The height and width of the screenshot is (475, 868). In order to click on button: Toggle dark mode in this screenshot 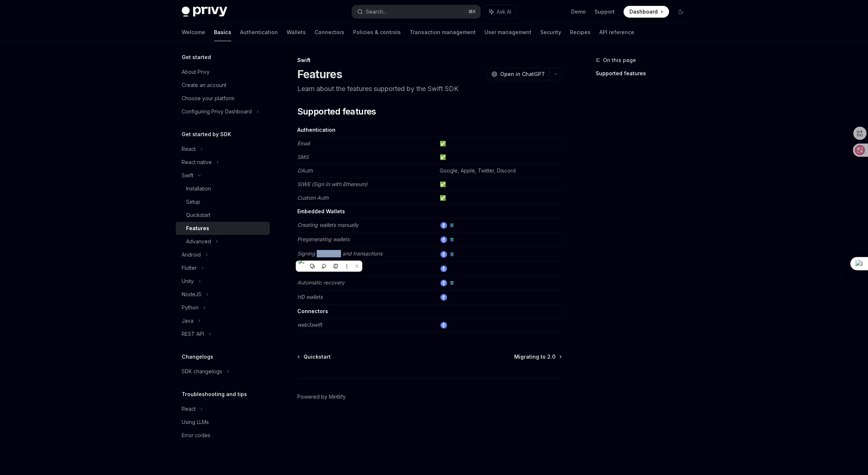, I will do `click(681, 12)`.